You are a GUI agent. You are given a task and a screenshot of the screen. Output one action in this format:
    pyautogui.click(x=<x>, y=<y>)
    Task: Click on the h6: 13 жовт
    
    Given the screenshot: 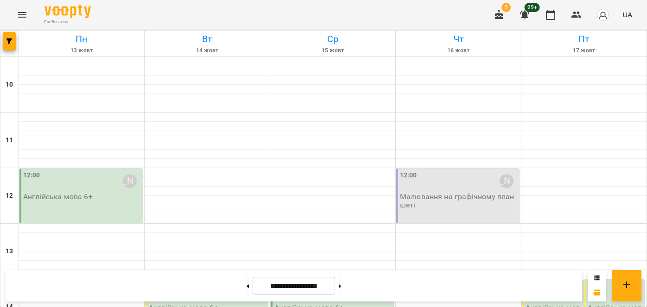 What is the action you would take?
    pyautogui.click(x=82, y=51)
    